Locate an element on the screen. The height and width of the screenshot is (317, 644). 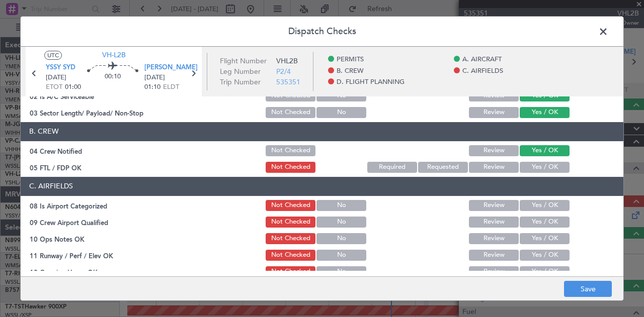
span: C. AIRFIELDS is located at coordinates (482, 71).